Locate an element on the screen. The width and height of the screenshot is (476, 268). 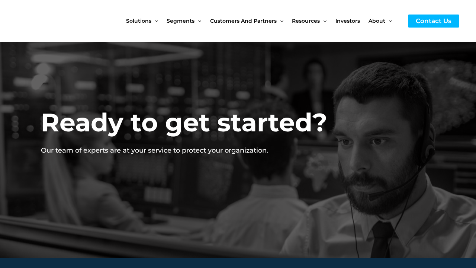
span: Segments is located at coordinates (180, 21).